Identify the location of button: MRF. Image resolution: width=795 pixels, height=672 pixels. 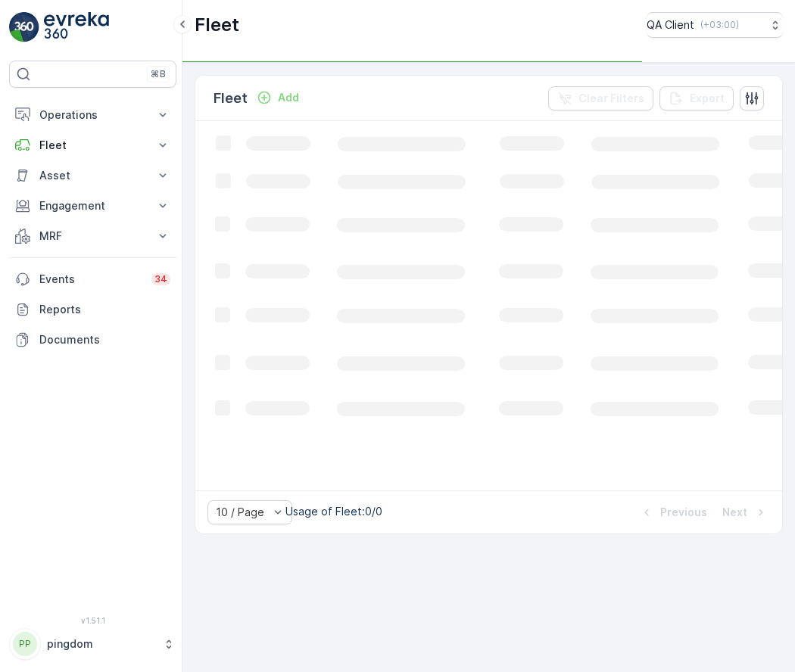
(92, 237).